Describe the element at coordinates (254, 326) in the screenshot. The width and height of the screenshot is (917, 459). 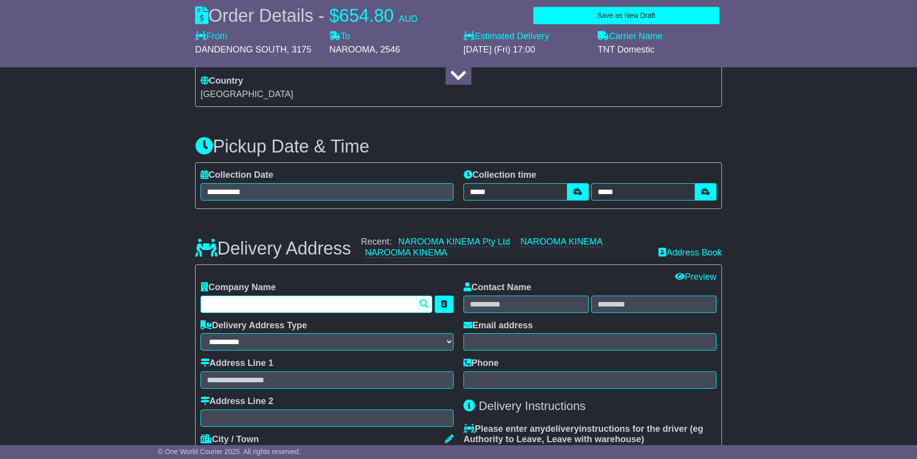
I see `label: Delivery Address Type` at that location.